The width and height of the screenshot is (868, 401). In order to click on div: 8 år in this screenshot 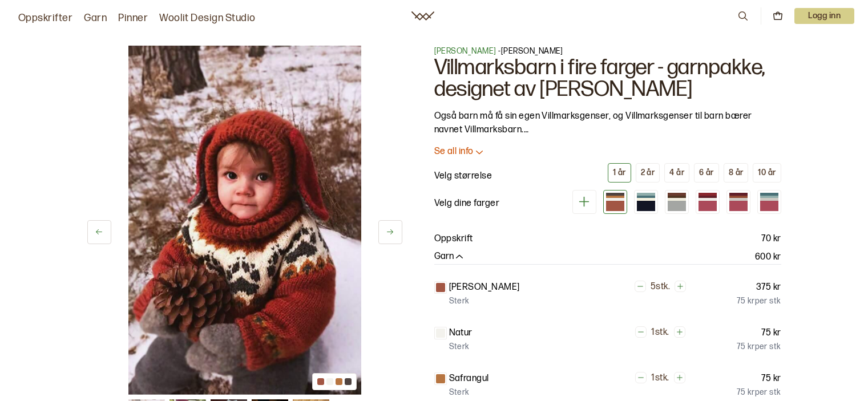, I will do `click(736, 173)`.